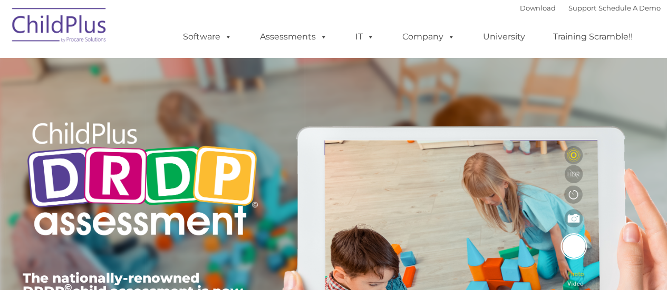  I want to click on a: University, so click(504, 37).